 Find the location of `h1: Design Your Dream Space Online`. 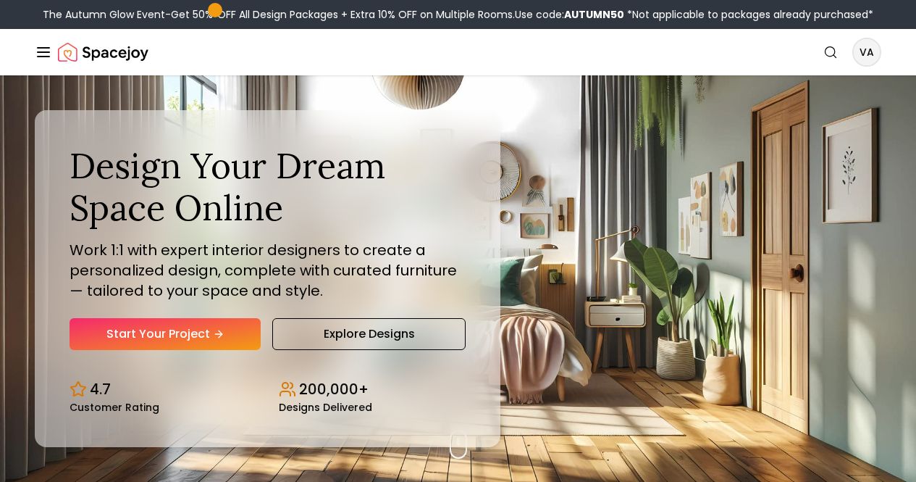

h1: Design Your Dream Space Online is located at coordinates (267, 186).